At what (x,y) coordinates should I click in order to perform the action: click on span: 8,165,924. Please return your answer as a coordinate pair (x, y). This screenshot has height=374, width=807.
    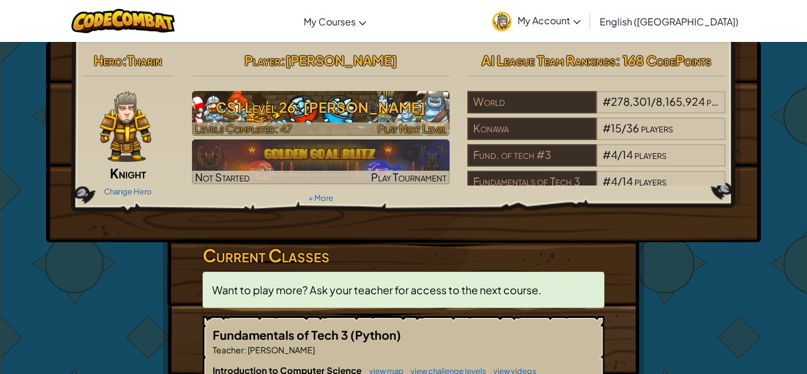
    Looking at the image, I should click on (680, 101).